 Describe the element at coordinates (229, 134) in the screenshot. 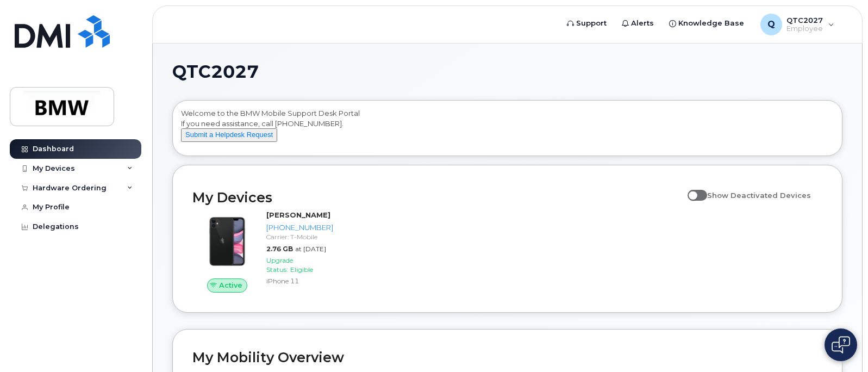

I see `a: Submit a Helpdesk Request` at that location.